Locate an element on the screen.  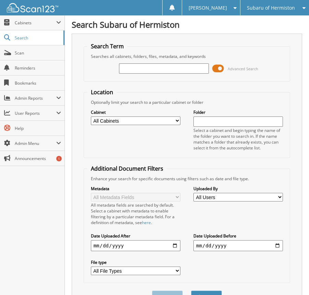
label: Date Uploaded Before is located at coordinates (238, 236).